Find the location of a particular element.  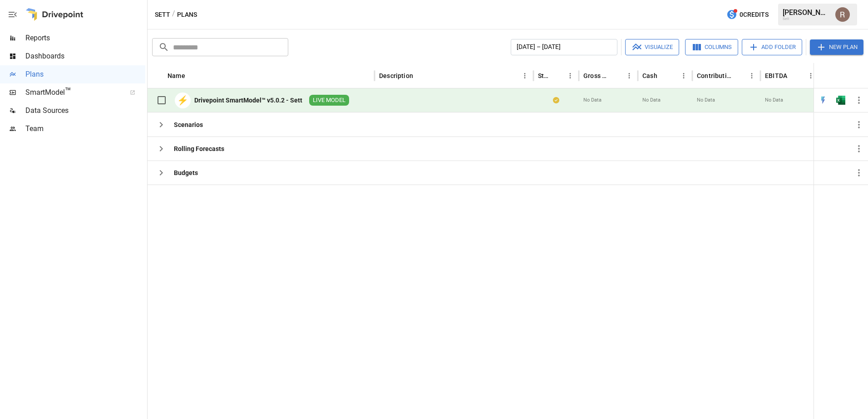

div: Sett is located at coordinates (806, 18).